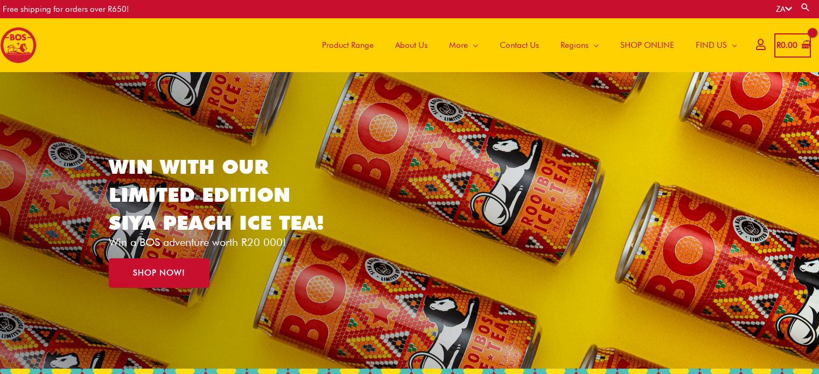 The width and height of the screenshot is (819, 374). What do you see at coordinates (793, 45) in the screenshot?
I see `a: View Shopping Cart, empty` at bounding box center [793, 45].